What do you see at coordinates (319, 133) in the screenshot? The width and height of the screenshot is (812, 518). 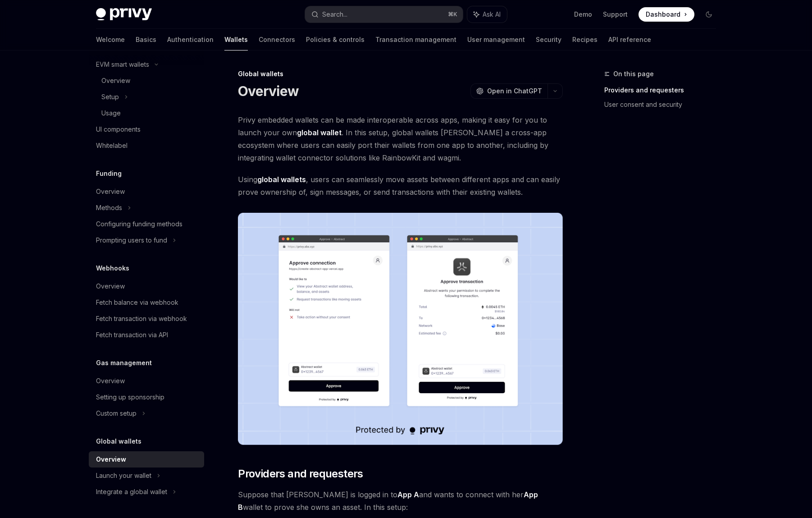 I see `strong: global wallet` at bounding box center [319, 133].